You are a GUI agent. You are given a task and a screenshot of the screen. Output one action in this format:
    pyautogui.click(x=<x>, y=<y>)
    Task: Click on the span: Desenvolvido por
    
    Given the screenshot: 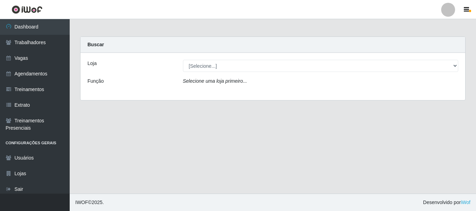 What is the action you would take?
    pyautogui.click(x=447, y=203)
    